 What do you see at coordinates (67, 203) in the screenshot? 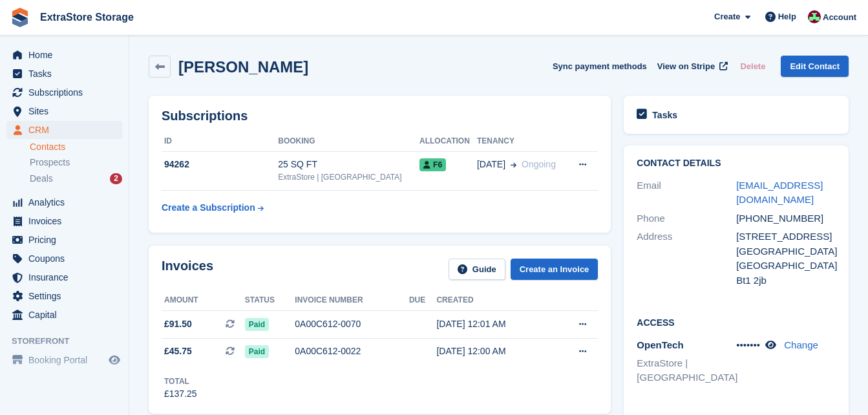
I see `span: Analytics` at bounding box center [67, 203].